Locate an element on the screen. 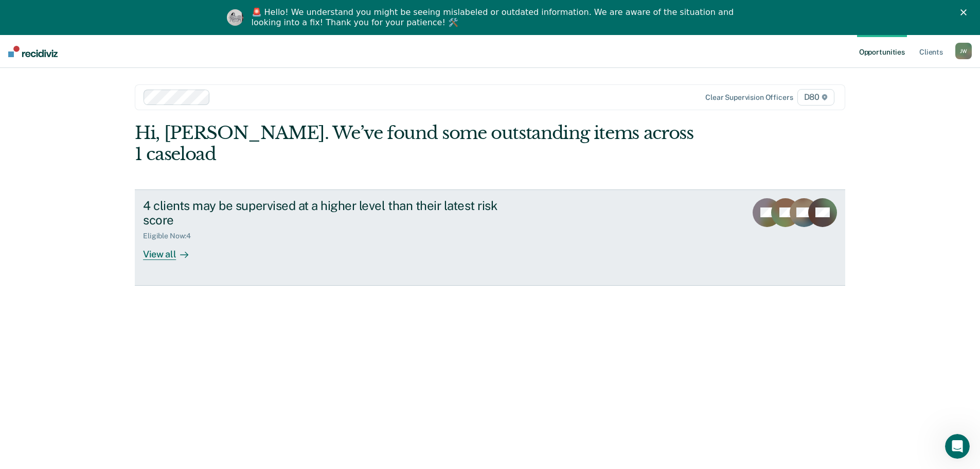 The image size is (980, 469). img: Profile image for Kim is located at coordinates (235, 18).